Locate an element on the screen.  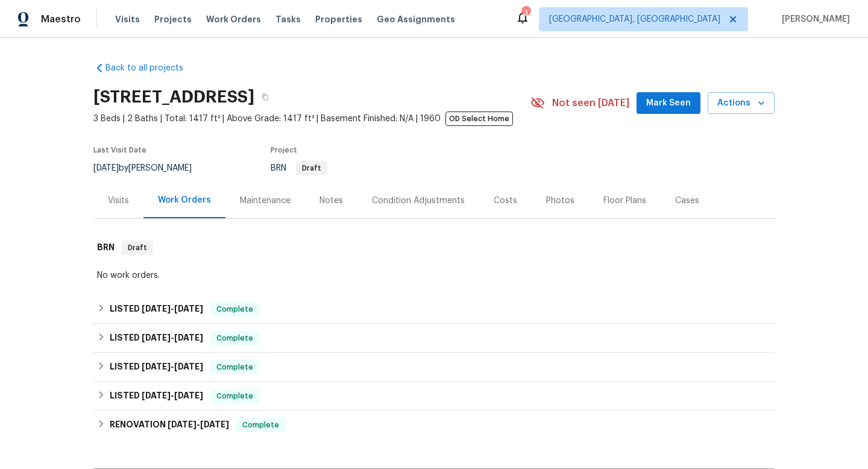
button: Mark Seen is located at coordinates (668, 103).